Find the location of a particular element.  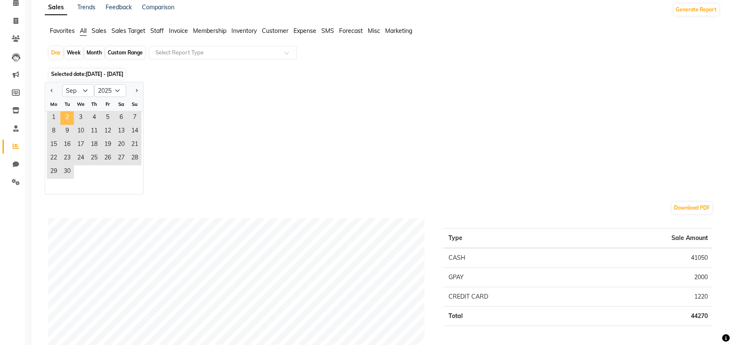

button: Download PDF is located at coordinates (691, 208).